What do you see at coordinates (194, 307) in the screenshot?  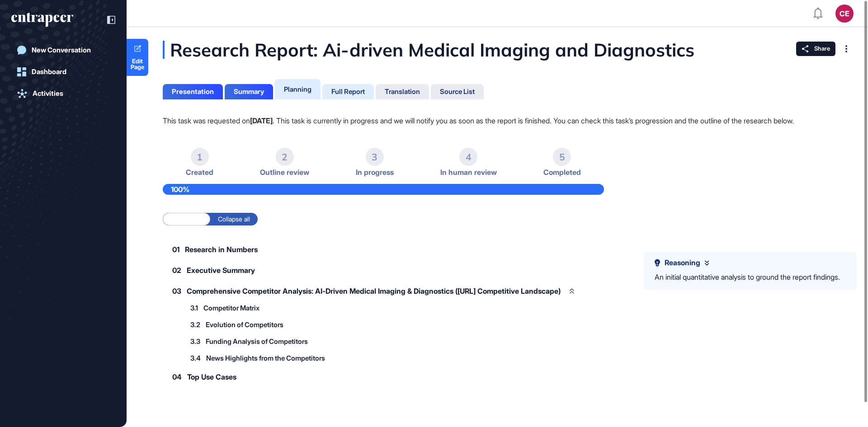 I see `span: 3.1` at bounding box center [194, 307].